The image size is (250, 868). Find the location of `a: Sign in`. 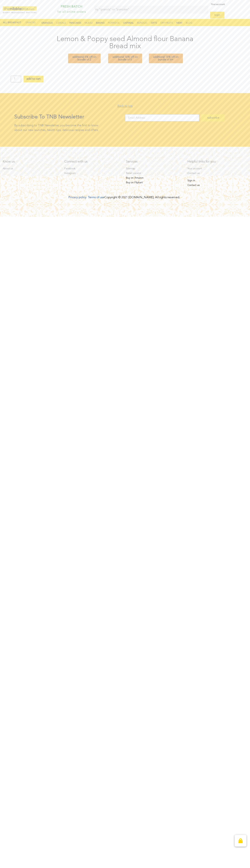

a: Sign in is located at coordinates (215, 180).